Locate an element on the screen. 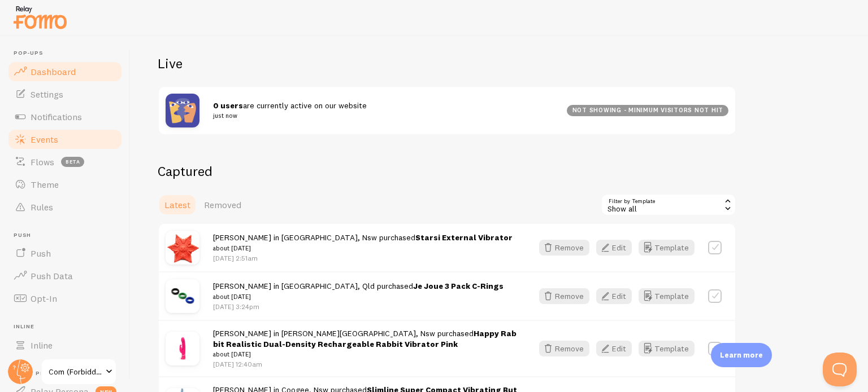 The width and height of the screenshot is (868, 392). img: starsi.jpg is located at coordinates (182, 247).